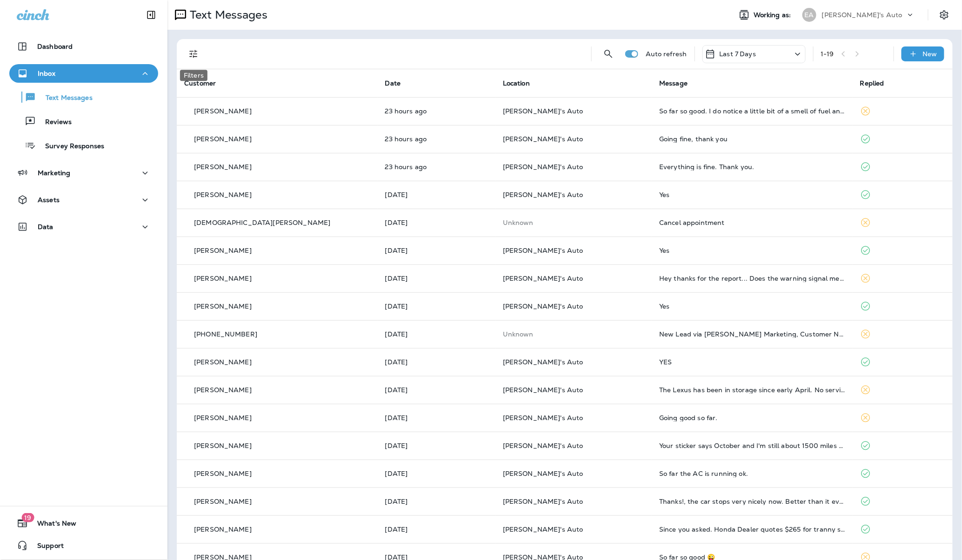 The width and height of the screenshot is (962, 560). I want to click on p: New, so click(930, 54).